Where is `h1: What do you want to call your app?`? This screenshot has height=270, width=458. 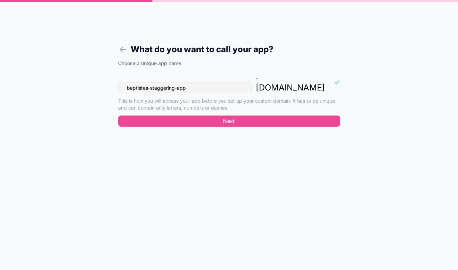 h1: What do you want to call your app? is located at coordinates (229, 49).